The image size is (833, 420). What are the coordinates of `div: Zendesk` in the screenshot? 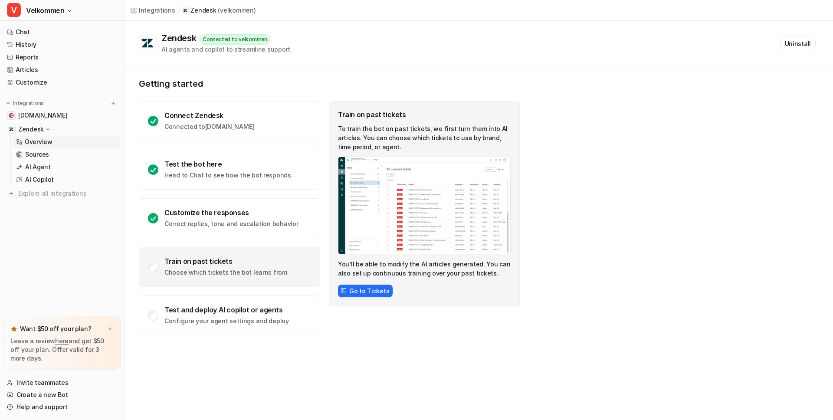 It's located at (180, 38).